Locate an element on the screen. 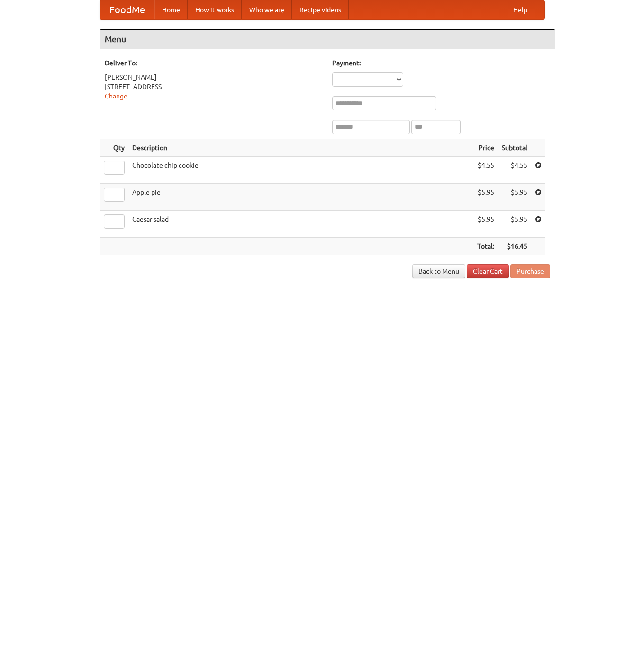 This screenshot has height=670, width=644. th: Subtotal is located at coordinates (515, 148).